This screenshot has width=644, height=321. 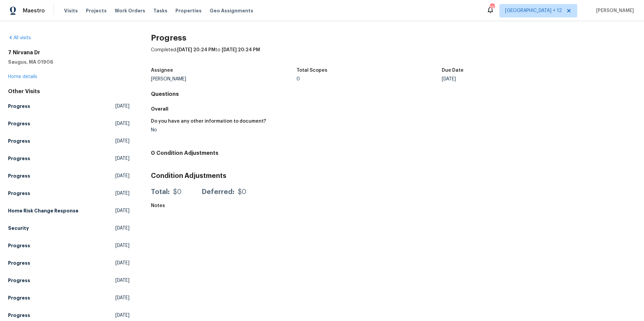 I want to click on h4: 0 Condition Adjustments, so click(x=393, y=154).